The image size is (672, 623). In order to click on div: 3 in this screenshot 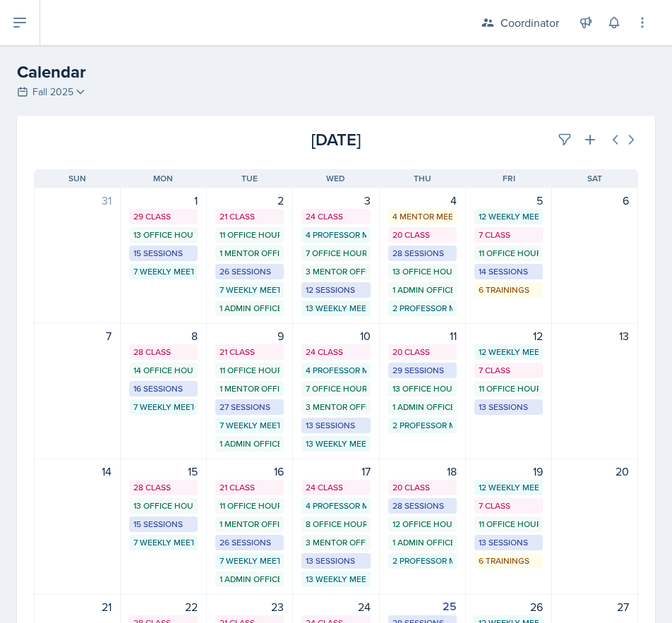, I will do `click(335, 201)`.